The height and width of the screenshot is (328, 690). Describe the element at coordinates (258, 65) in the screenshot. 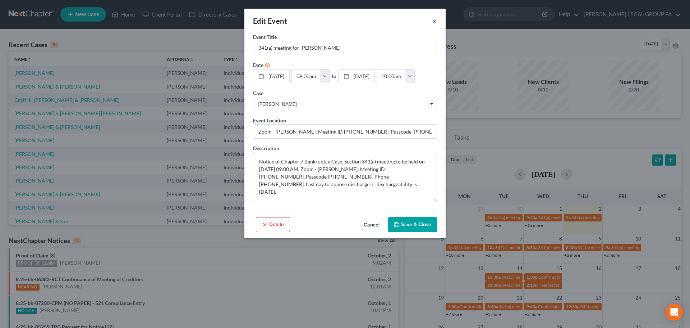

I see `label: Date` at that location.